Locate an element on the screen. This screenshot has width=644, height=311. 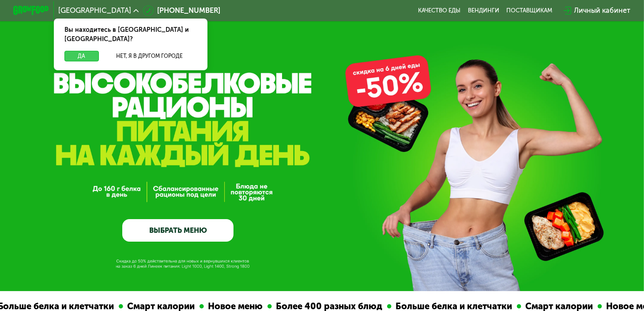
a: Вендинги is located at coordinates (483, 11).